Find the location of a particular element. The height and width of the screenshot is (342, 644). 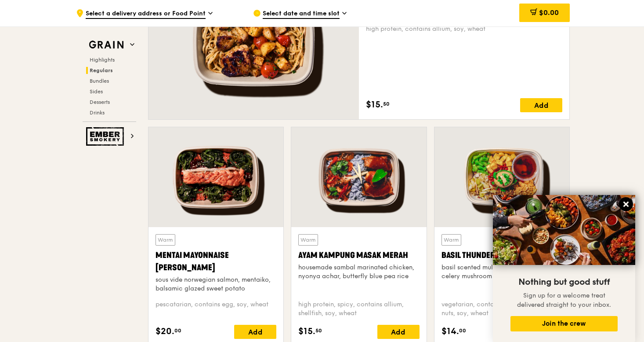

img: Grain web logo is located at coordinates (106, 45).